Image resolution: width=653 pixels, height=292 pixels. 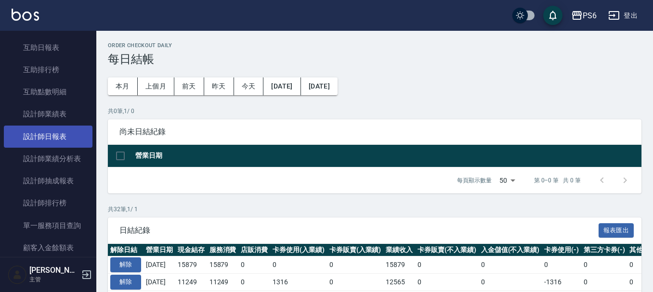 What do you see at coordinates (126, 250) in the screenshot?
I see `th: 解除日結` at bounding box center [126, 250].